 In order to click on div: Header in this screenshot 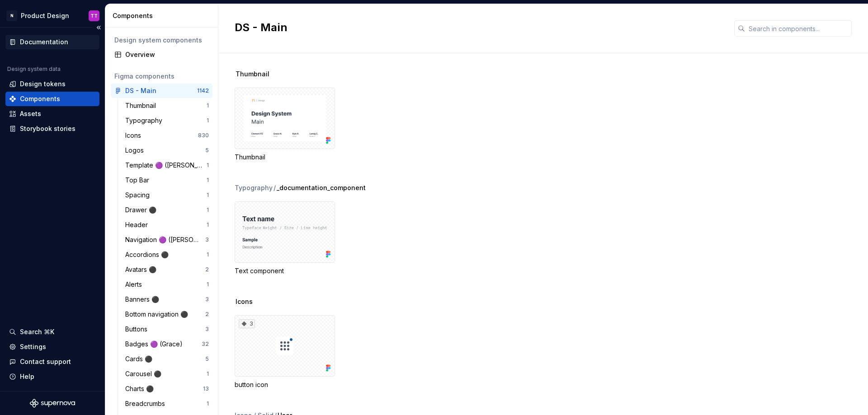, I will do `click(138, 225)`.